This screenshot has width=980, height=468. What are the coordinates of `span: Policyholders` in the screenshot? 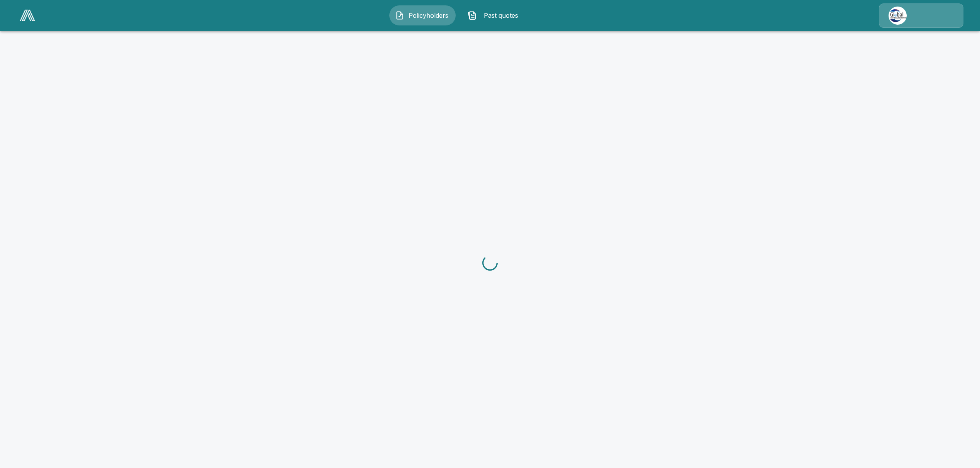 It's located at (429, 15).